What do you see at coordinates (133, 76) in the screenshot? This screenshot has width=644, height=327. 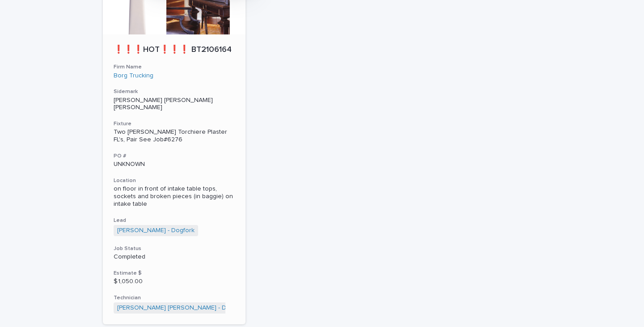 I see `a: Borg Trucking` at bounding box center [133, 76].